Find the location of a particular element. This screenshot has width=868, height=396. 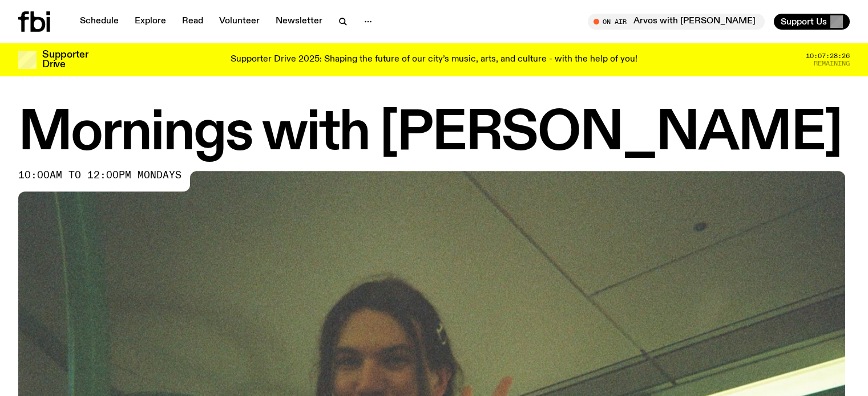

span: Support Us is located at coordinates (803, 22).